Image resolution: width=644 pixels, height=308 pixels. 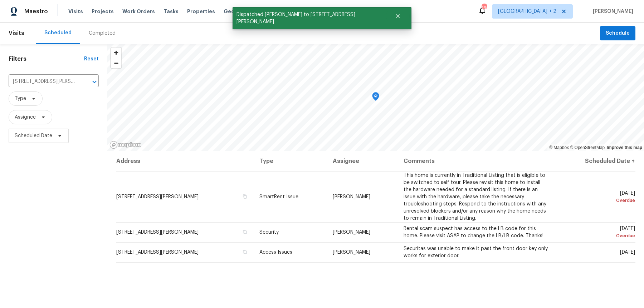 What do you see at coordinates (33, 136) in the screenshot?
I see `span: Scheduled Date` at bounding box center [33, 136].